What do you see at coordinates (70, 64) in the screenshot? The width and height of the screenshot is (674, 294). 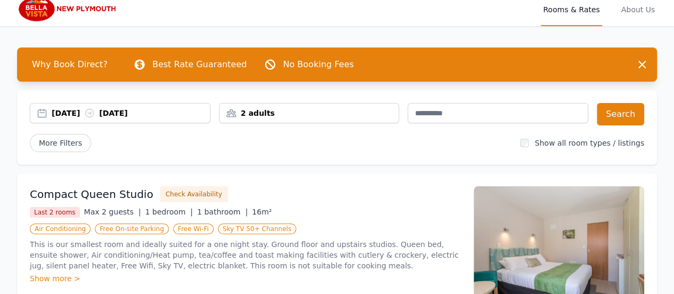 I see `span: Why Book Direct?` at bounding box center [70, 64].